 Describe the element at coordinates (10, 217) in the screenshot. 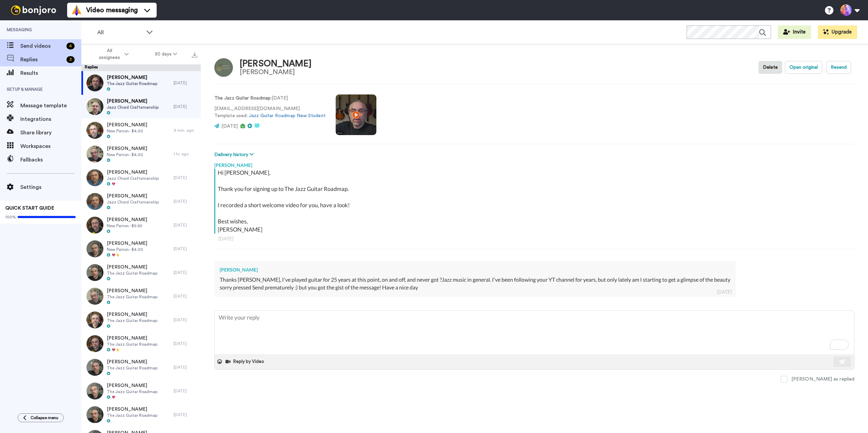

I see `span: 100%` at that location.